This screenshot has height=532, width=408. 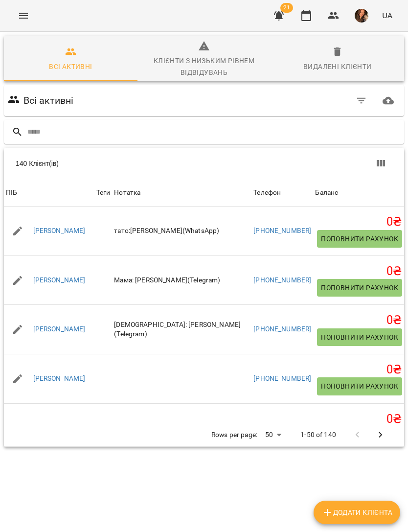 What do you see at coordinates (356, 513) in the screenshot?
I see `span: Додати клієнта` at bounding box center [356, 513].